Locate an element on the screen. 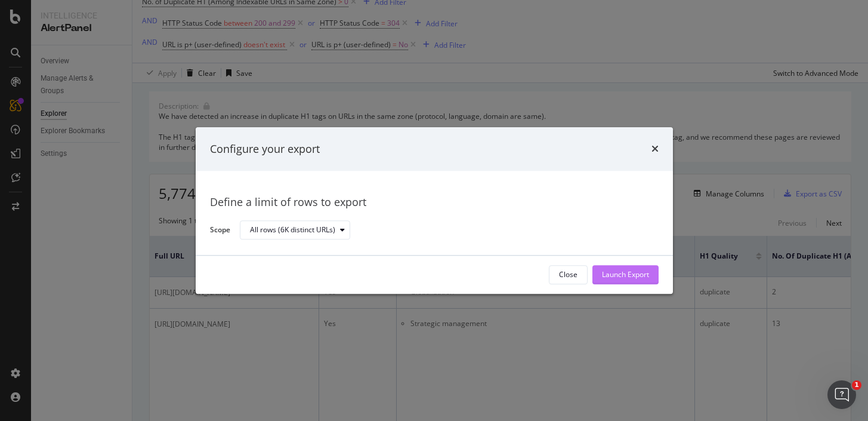 This screenshot has height=421, width=868. span: 1 is located at coordinates (857, 385).